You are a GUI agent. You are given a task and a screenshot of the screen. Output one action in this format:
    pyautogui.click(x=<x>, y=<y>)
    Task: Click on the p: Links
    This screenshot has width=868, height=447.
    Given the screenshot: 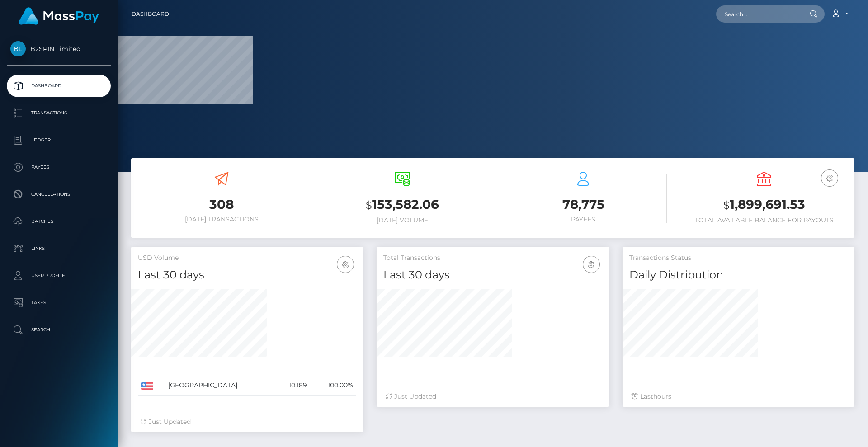 What is the action you would take?
    pyautogui.click(x=59, y=249)
    